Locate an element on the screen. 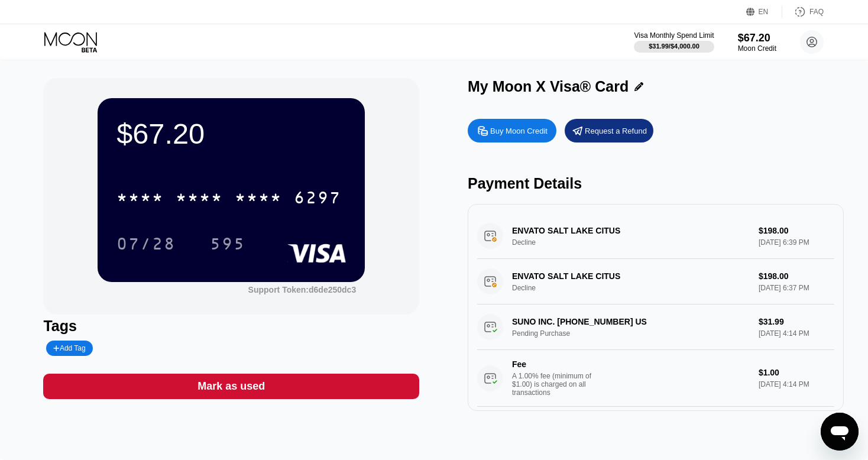 The width and height of the screenshot is (868, 460). div: Fee is located at coordinates (553, 364).